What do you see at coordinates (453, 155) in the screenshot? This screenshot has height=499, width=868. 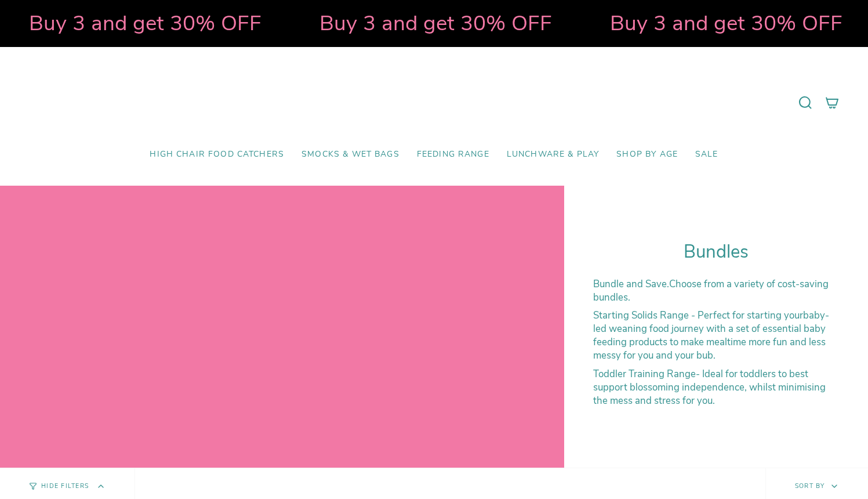 I see `a: Feeding Range` at bounding box center [453, 155].